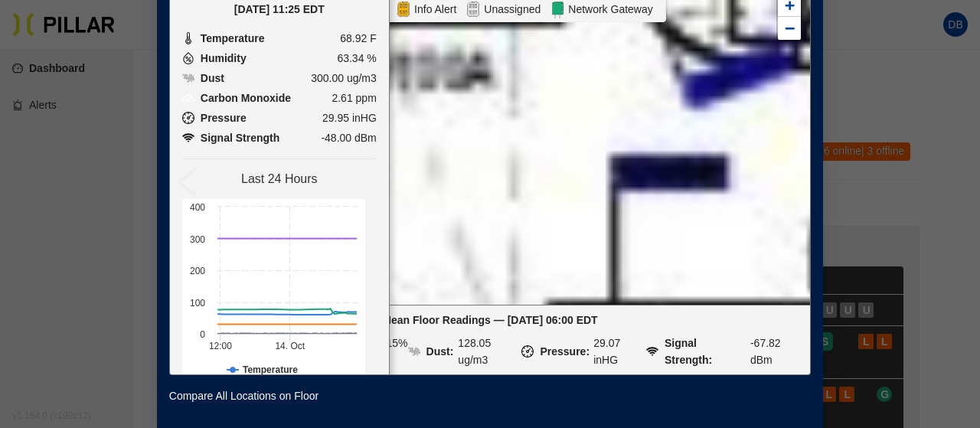 Image resolution: width=980 pixels, height=428 pixels. What do you see at coordinates (212, 78) in the screenshot?
I see `span: Dust` at bounding box center [212, 78].